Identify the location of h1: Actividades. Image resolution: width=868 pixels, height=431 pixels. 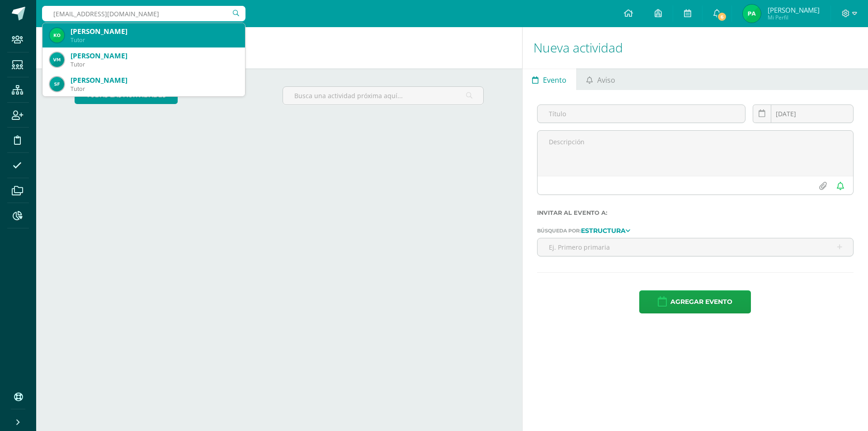
(279, 48).